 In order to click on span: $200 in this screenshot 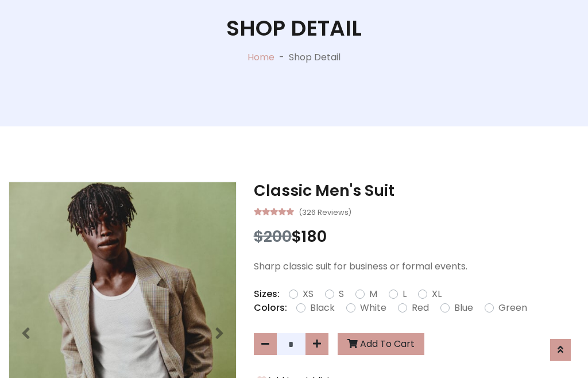, I will do `click(273, 236)`.